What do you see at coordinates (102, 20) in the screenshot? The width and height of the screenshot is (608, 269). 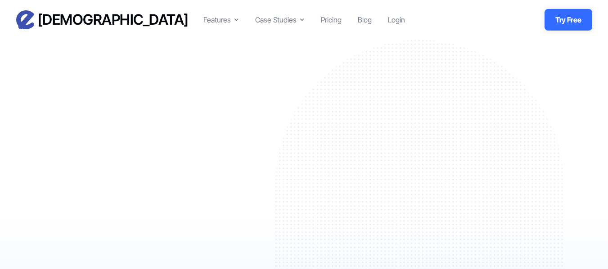 I see `a: home` at bounding box center [102, 20].